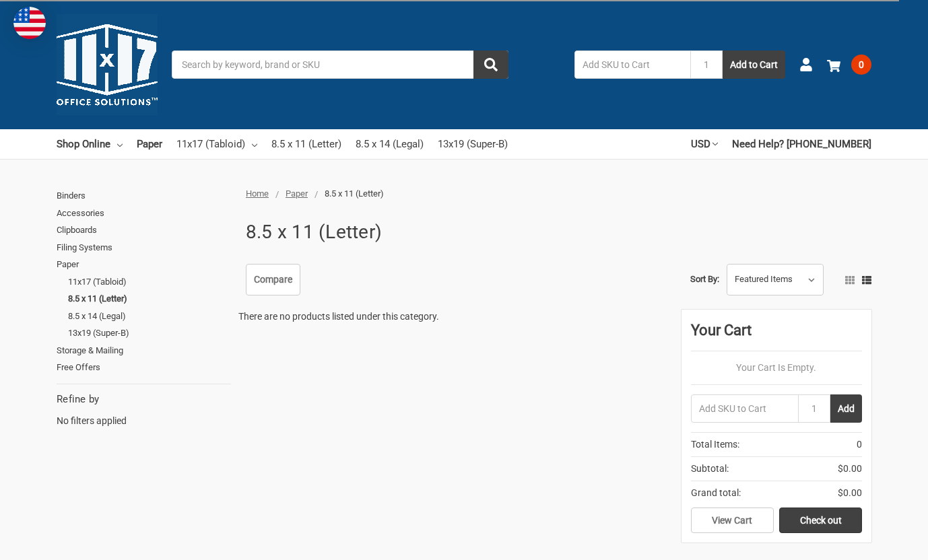 Image resolution: width=928 pixels, height=560 pixels. What do you see at coordinates (709, 468) in the screenshot?
I see `span: Subtotal:` at bounding box center [709, 468].